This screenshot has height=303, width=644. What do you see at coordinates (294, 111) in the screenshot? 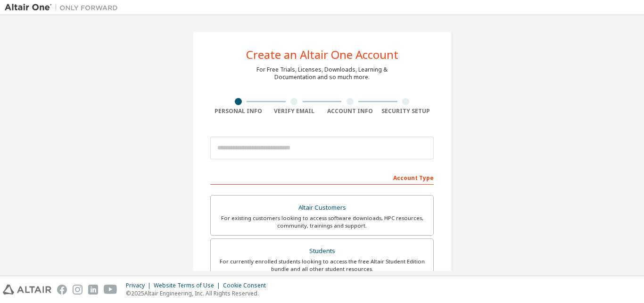
I see `div: Verify Email` at bounding box center [294, 111].